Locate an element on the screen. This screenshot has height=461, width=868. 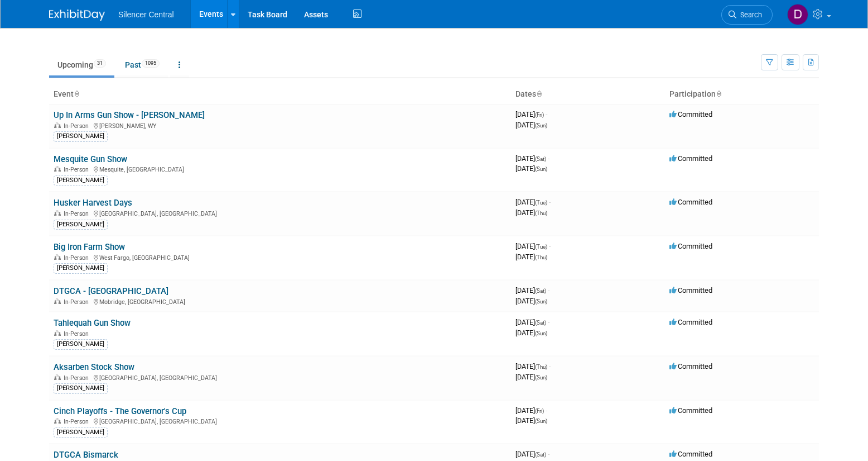
a: Mesquite Gun Show is located at coordinates (90, 159).